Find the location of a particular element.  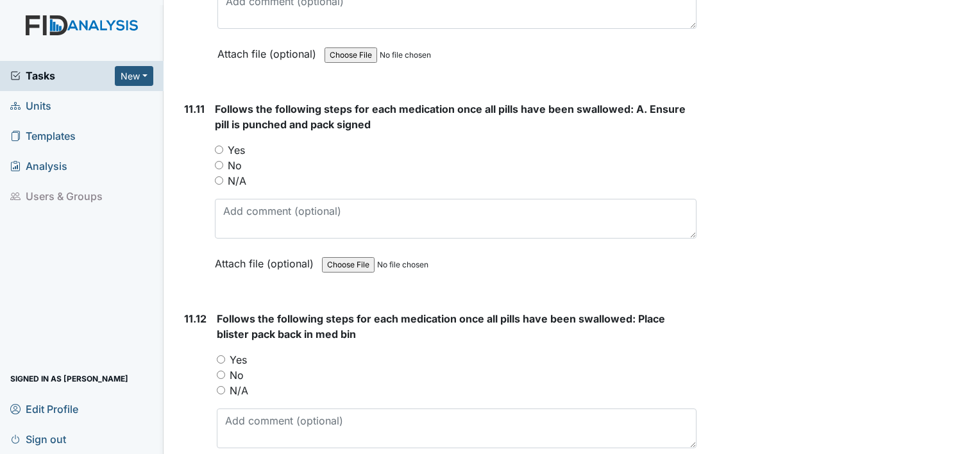

label: 11.12 is located at coordinates (195, 319).